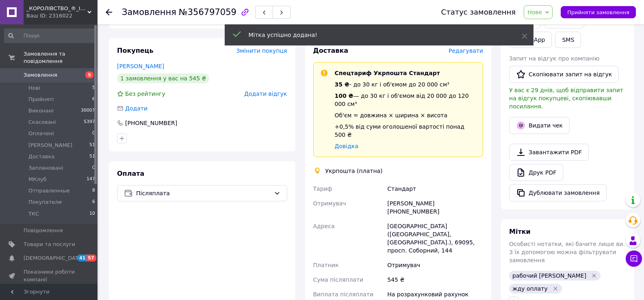 The image size is (644, 300). Describe the element at coordinates (49, 244) in the screenshot. I see `span: Товари та послуги` at that location.